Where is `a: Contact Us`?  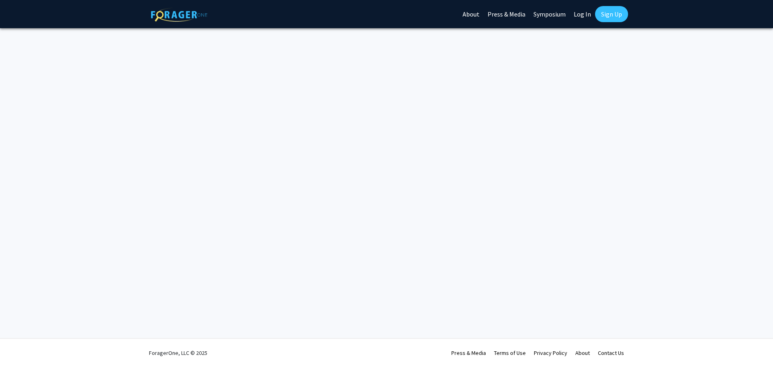
a: Contact Us is located at coordinates (611, 353).